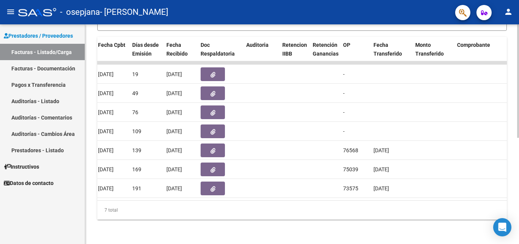 Image resolution: width=519 pixels, height=244 pixels. Describe the element at coordinates (509, 12) in the screenshot. I see `mat-icon: person` at that location.